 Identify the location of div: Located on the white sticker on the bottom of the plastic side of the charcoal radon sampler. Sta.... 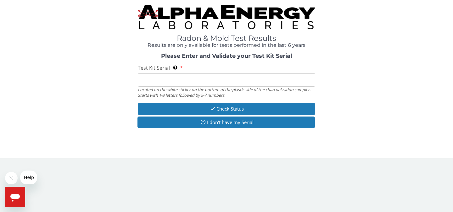
(226, 92).